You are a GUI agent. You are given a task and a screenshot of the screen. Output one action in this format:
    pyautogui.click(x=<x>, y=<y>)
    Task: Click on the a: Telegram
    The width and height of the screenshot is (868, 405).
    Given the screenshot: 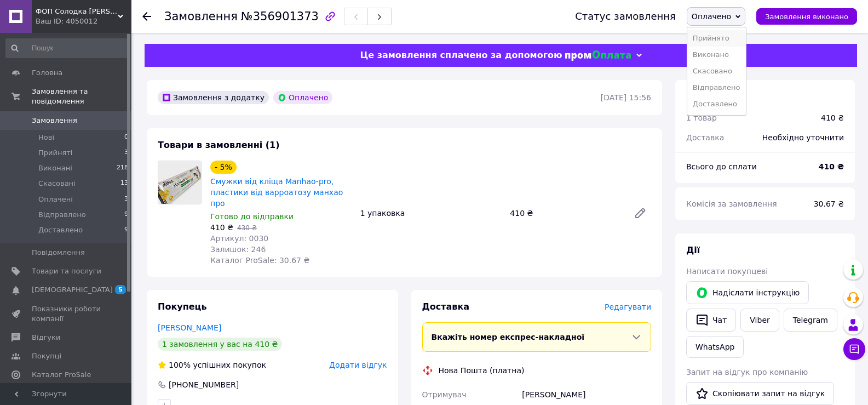 What is the action you would take?
    pyautogui.click(x=810, y=320)
    